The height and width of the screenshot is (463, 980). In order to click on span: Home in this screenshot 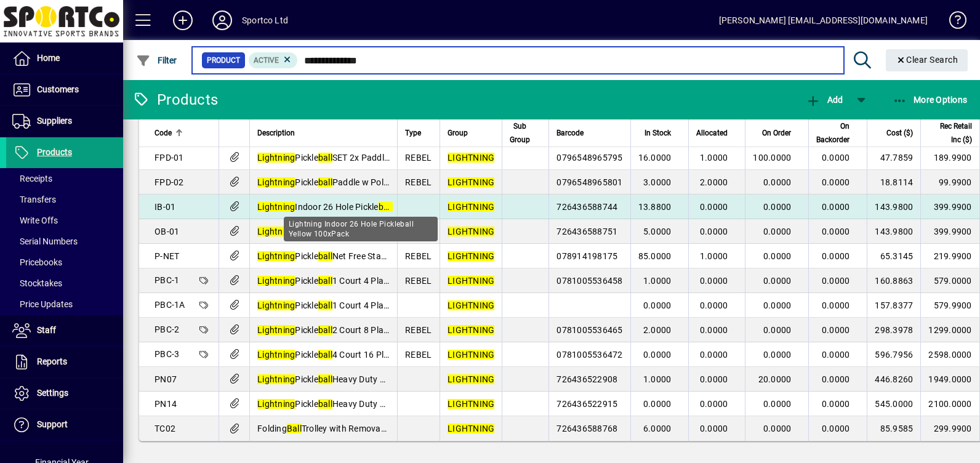, I will do `click(48, 58)`.